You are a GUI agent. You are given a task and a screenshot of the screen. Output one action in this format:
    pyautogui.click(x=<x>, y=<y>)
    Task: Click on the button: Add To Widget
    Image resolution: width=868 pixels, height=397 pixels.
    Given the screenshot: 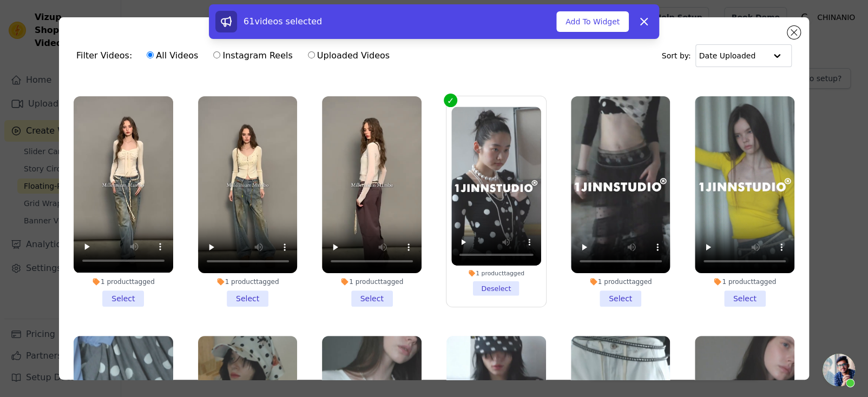 What is the action you would take?
    pyautogui.click(x=593, y=22)
    